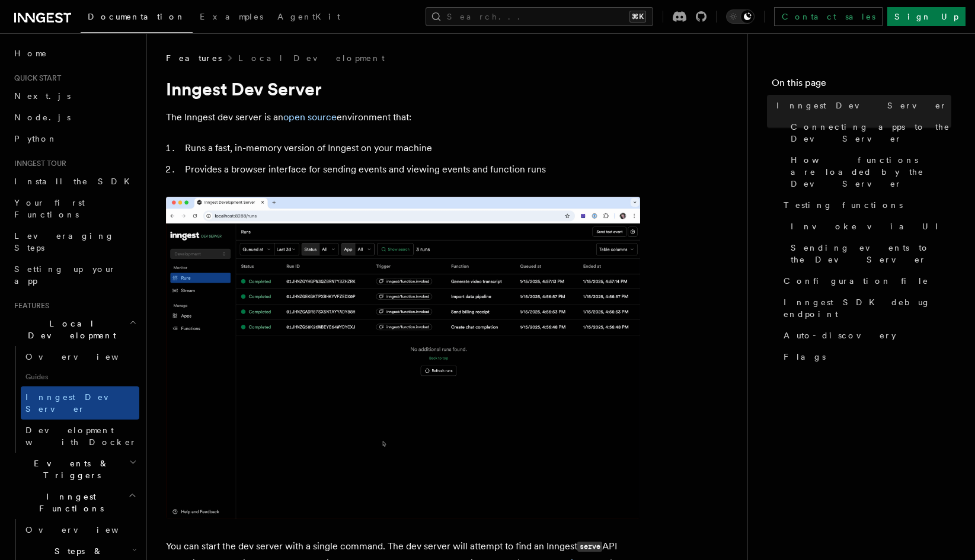 The image size is (975, 560). Describe the element at coordinates (840, 336) in the screenshot. I see `span: Auto-discovery` at that location.